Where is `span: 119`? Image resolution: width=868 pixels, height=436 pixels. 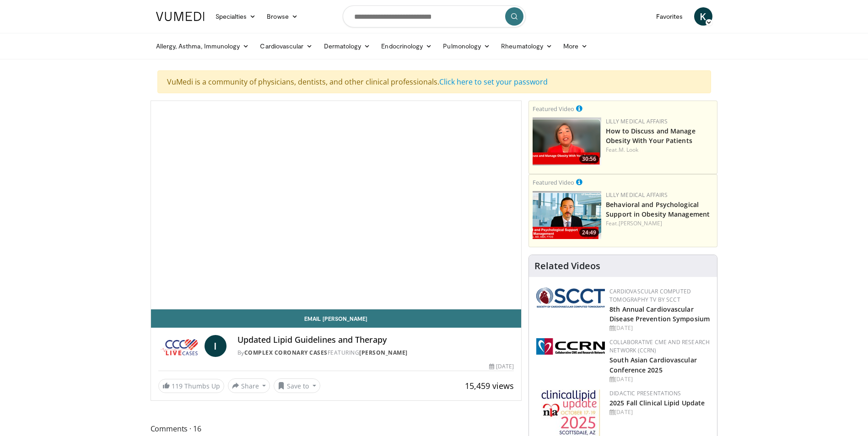
span: 119 is located at coordinates (177, 386).